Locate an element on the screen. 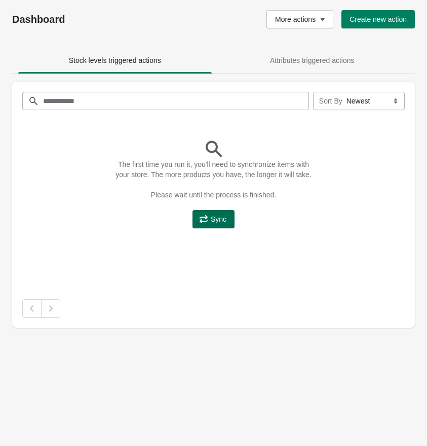 This screenshot has height=446, width=427. h1: Dashboard is located at coordinates (87, 19).